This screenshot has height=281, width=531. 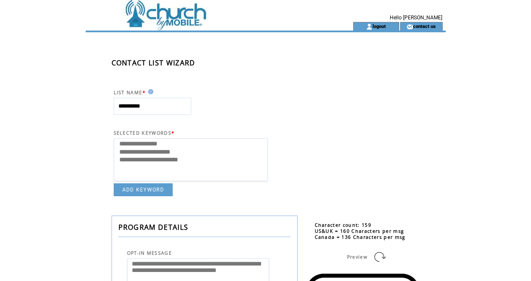 What do you see at coordinates (149, 253) in the screenshot?
I see `span: OPT-IN MESSAGE` at bounding box center [149, 253].